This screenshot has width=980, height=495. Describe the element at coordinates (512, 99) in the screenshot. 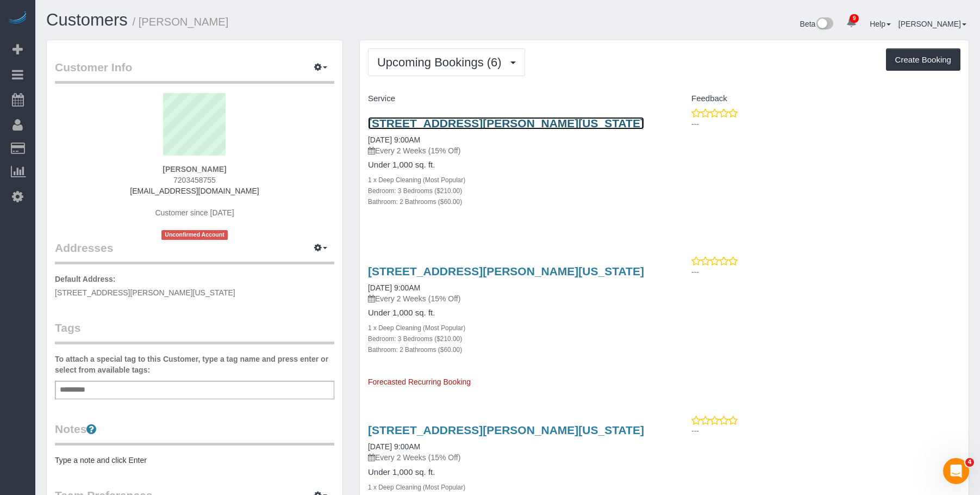

I see `h4: Service` at that location.